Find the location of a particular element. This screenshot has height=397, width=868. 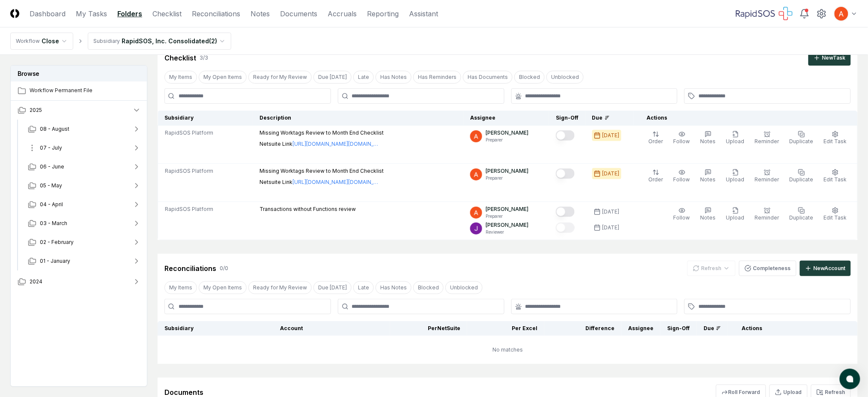

a: Documents is located at coordinates (298, 14).